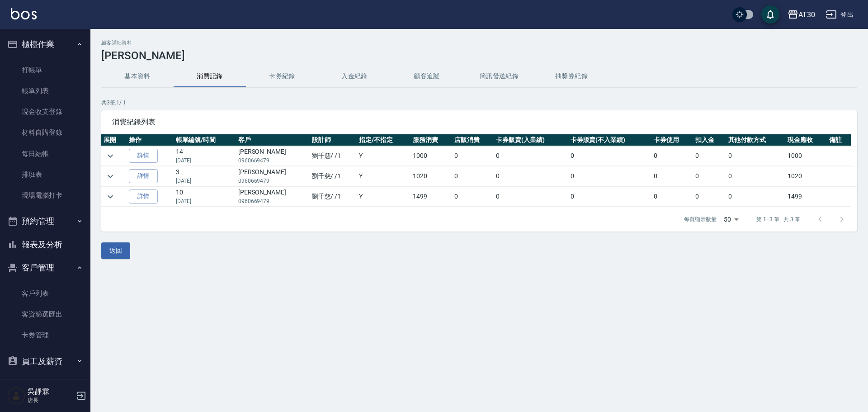  Describe the element at coordinates (45, 195) in the screenshot. I see `a: 現場電腦打卡` at that location.